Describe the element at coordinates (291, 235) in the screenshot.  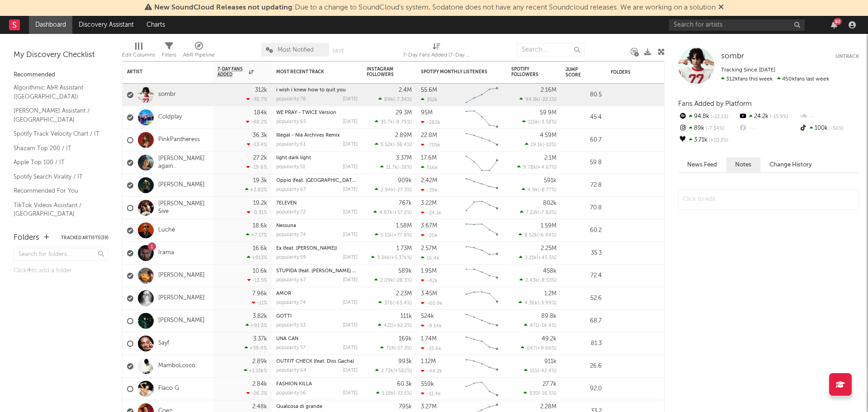
I see `div: popularity: 74` at that location.